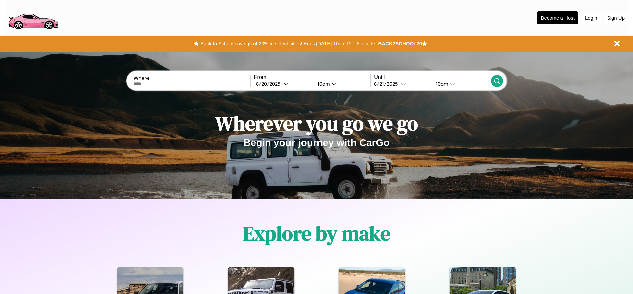 This screenshot has width=633, height=294. I want to click on img: logo, so click(33, 17).